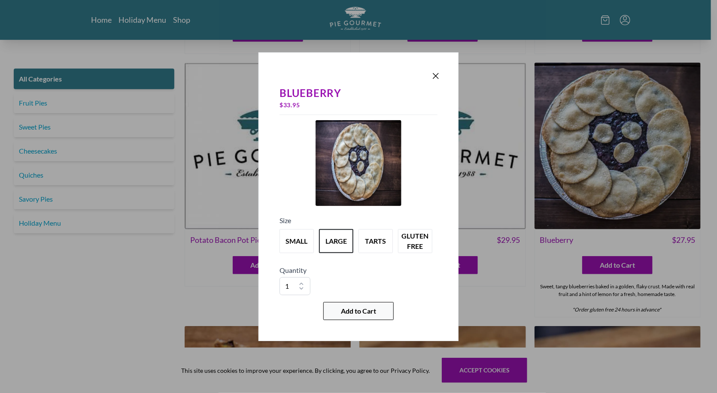  I want to click on div: Blueberry, so click(359, 93).